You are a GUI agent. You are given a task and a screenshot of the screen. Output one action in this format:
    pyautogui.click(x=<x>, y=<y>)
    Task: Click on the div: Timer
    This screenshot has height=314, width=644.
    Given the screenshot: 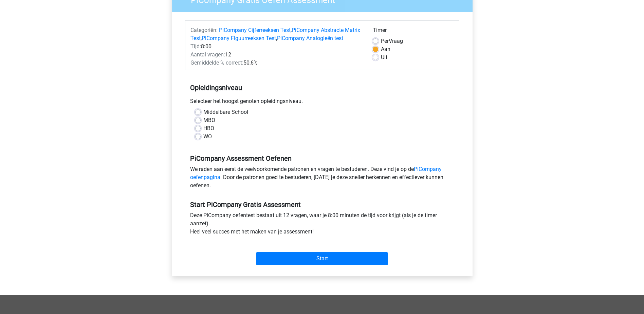 What is the action you would take?
    pyautogui.click(x=413, y=31)
    